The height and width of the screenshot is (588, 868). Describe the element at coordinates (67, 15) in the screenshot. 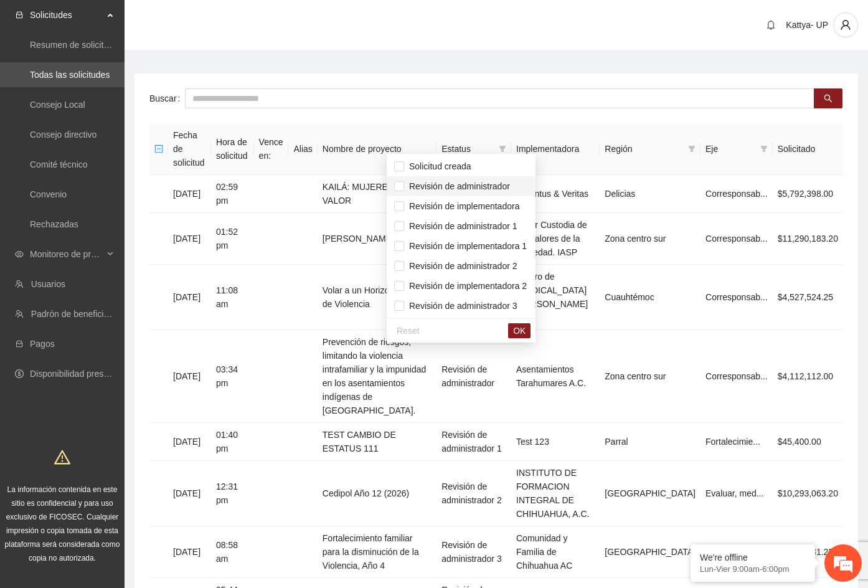

I see `span: Solicitudes` at that location.